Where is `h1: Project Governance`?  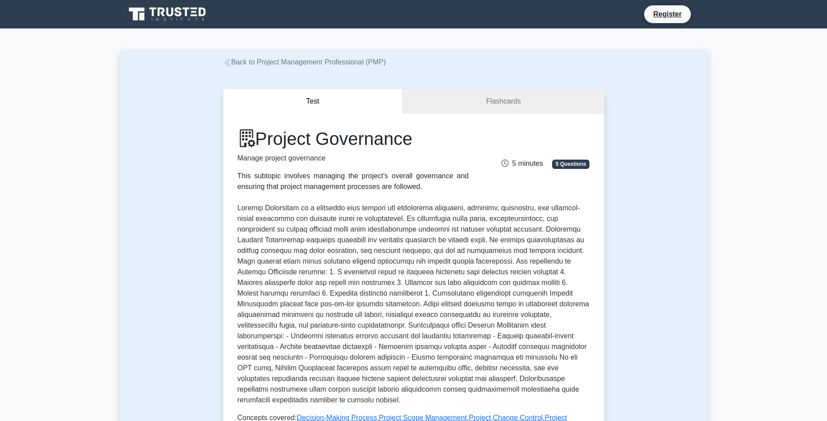 h1: Project Governance is located at coordinates (353, 139).